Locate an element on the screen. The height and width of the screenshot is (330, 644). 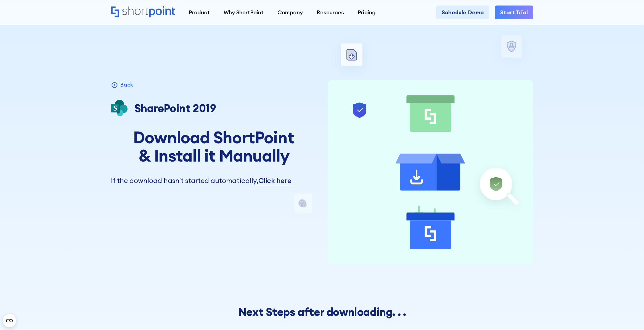
a: Company is located at coordinates (290, 13).